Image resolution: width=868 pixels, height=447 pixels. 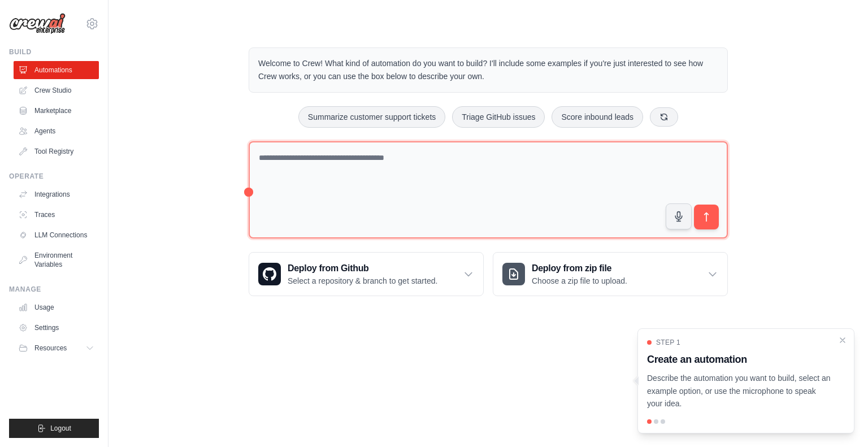 What do you see at coordinates (489, 70) in the screenshot?
I see `p: Welcome to Crew! What kind of automation do you want to build? I'll include some examples if you'...` at bounding box center [489, 70].